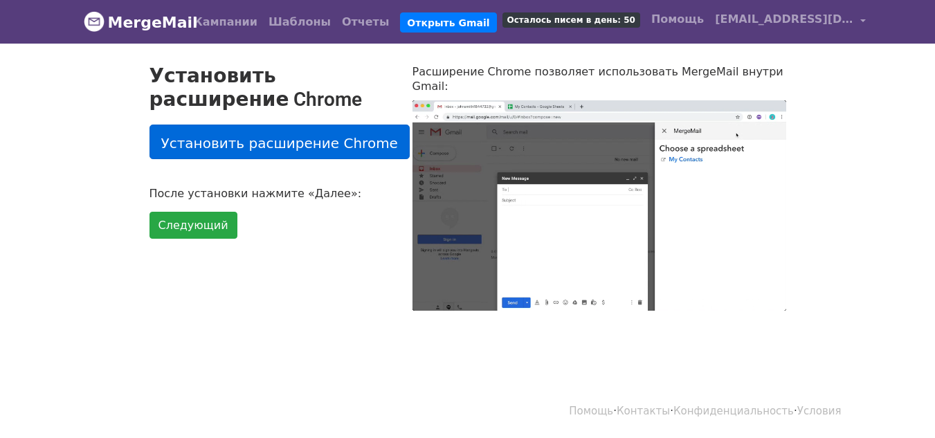 This screenshot has width=935, height=438. What do you see at coordinates (733, 411) in the screenshot?
I see `font: Конфиденциальность` at bounding box center [733, 411].